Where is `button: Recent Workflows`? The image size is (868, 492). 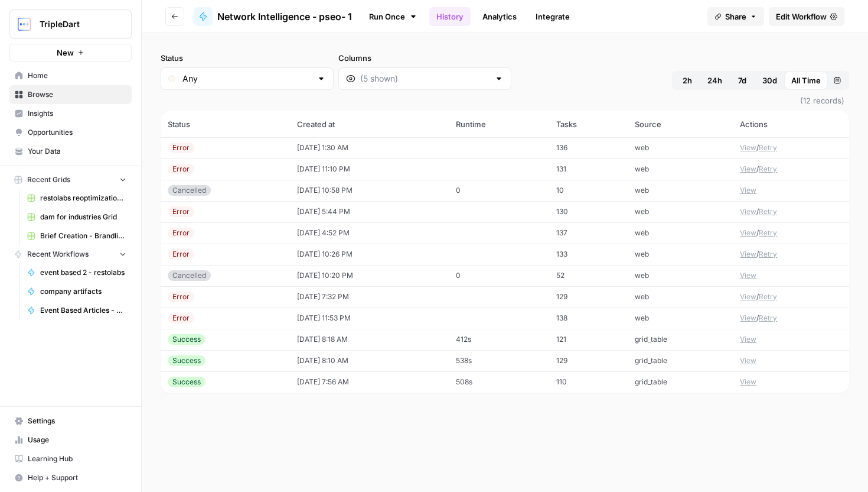 button: Recent Workflows is located at coordinates (70, 254).